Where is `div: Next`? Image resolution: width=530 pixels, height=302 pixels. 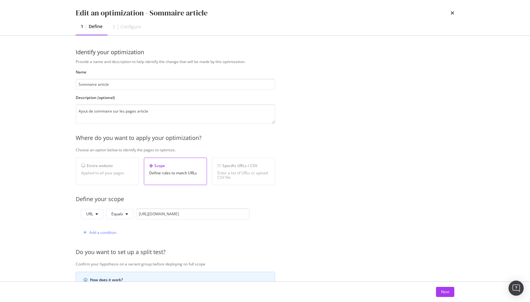
div: Next is located at coordinates (445, 292).